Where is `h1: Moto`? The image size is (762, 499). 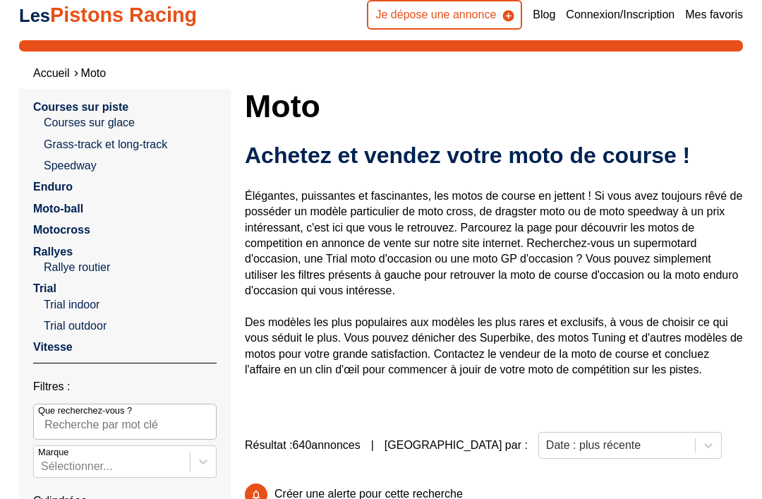 h1: Moto is located at coordinates (494, 106).